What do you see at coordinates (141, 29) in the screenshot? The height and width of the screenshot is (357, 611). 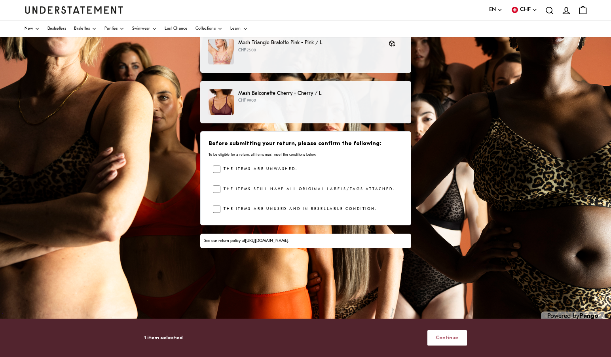 I see `span: Swimwear` at bounding box center [141, 29].